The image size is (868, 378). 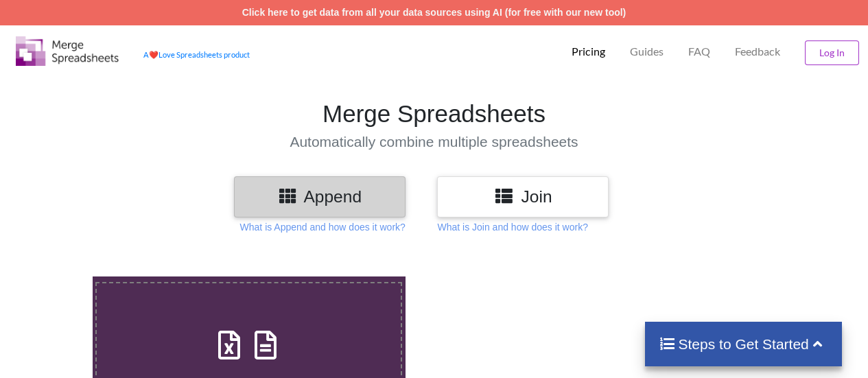 I want to click on img: Logo.png, so click(x=67, y=51).